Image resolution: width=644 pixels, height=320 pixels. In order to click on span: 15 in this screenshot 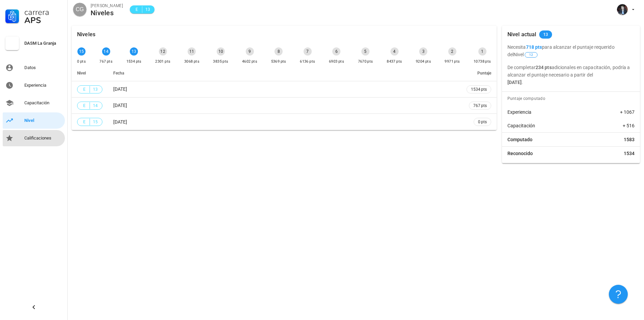, I will do `click(95, 122)`.